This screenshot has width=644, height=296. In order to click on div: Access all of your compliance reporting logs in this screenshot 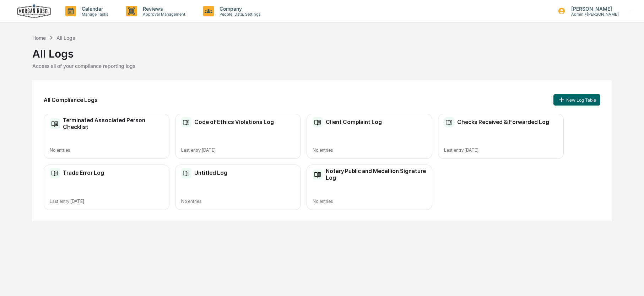, I will do `click(322, 66)`.